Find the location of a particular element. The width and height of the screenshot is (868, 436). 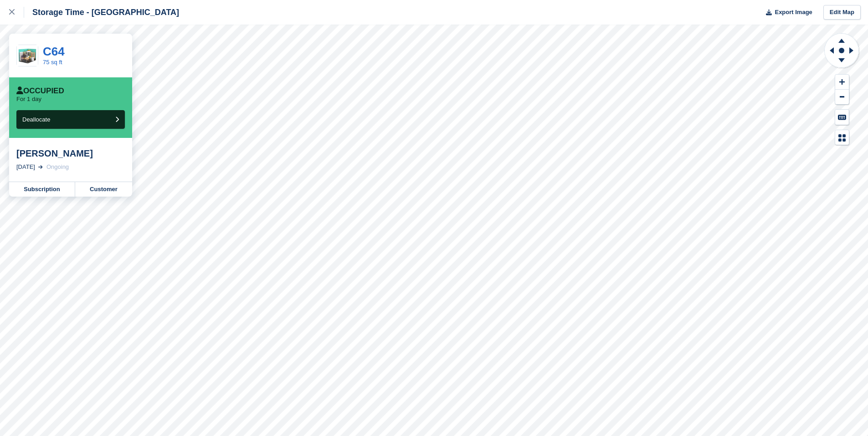

a: Subscription is located at coordinates (42, 190).